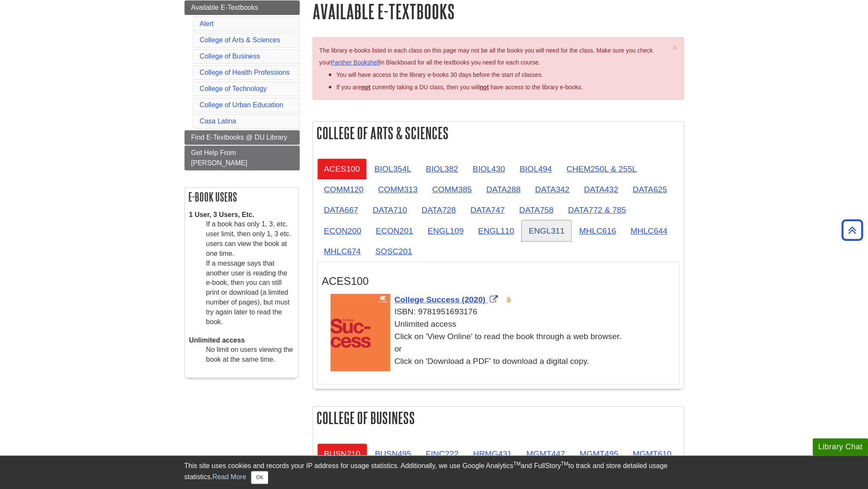  What do you see at coordinates (536, 168) in the screenshot?
I see `a: BIOL494` at bounding box center [536, 168].